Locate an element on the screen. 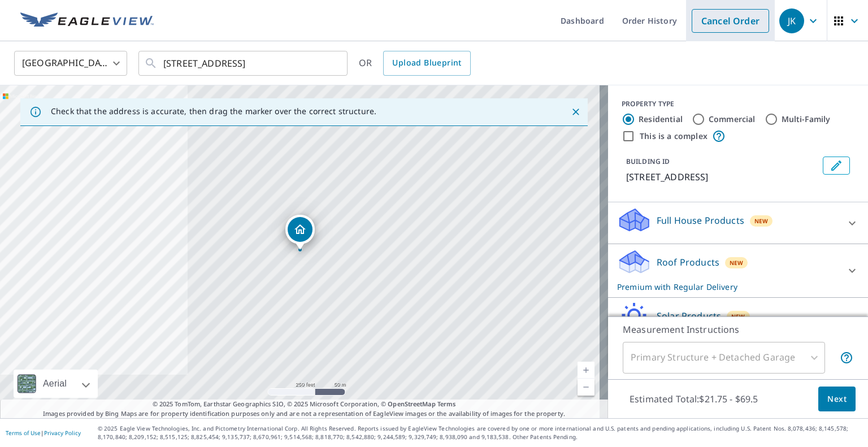 The height and width of the screenshot is (447, 868). div: Full House ProductsNew is located at coordinates (738, 222).